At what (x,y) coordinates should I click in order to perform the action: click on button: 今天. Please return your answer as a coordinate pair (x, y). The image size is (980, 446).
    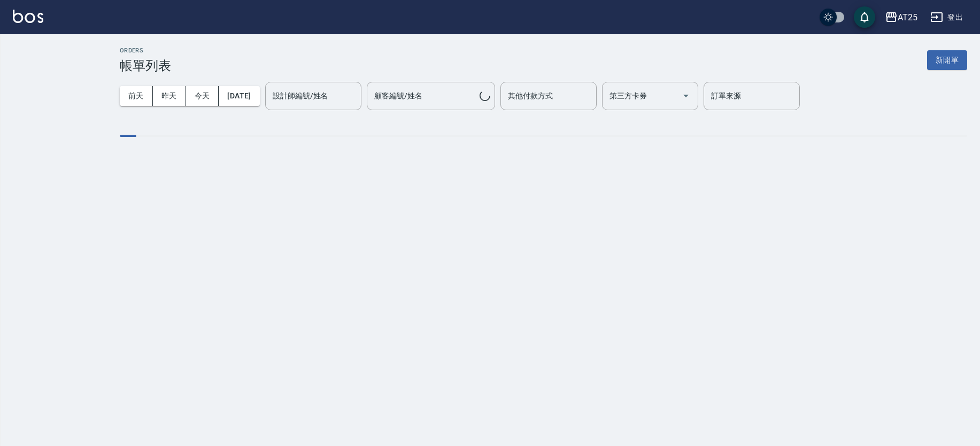
    Looking at the image, I should click on (202, 95).